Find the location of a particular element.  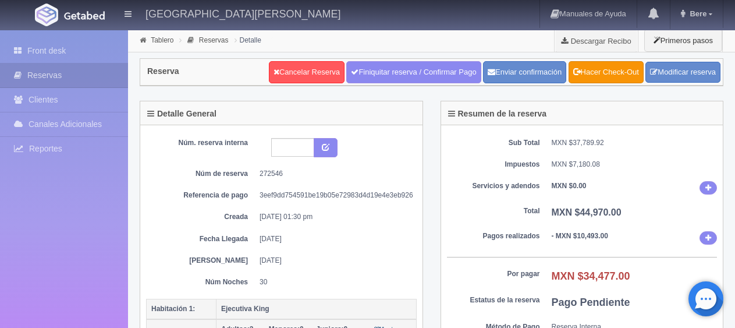

dt: Fecha Llegada is located at coordinates (201, 239).